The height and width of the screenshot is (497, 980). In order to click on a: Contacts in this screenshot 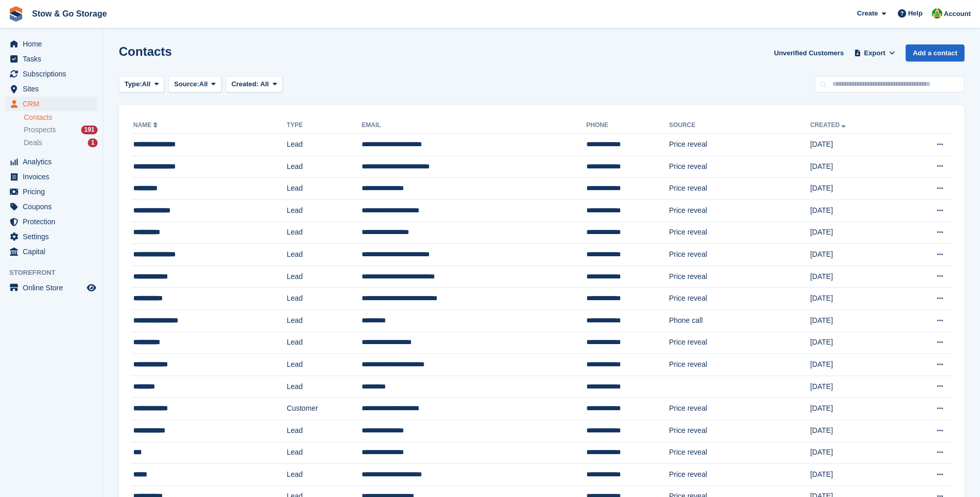, I will do `click(60, 117)`.